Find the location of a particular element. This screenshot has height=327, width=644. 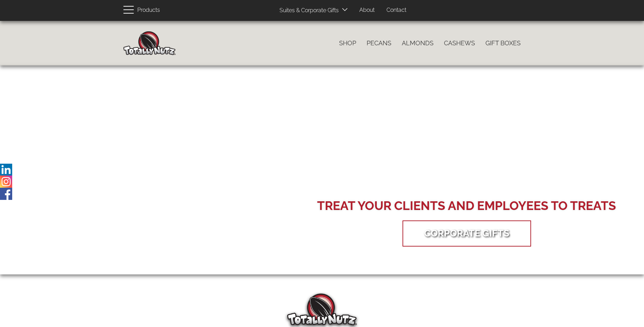

a: Almonds is located at coordinates (418, 43).